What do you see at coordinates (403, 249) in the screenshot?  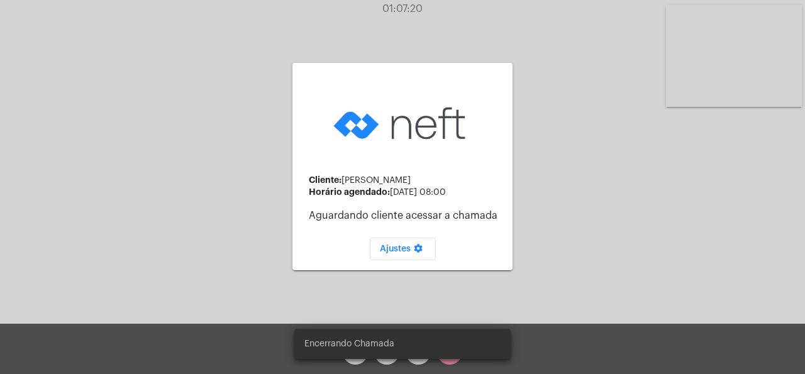 I see `button: Ajustes` at bounding box center [403, 249].